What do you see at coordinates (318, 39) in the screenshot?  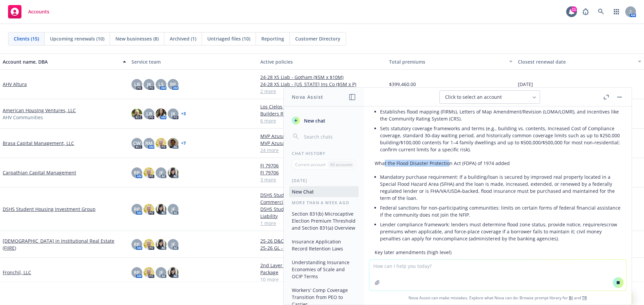 I see `span: Customer Directory` at bounding box center [318, 39].